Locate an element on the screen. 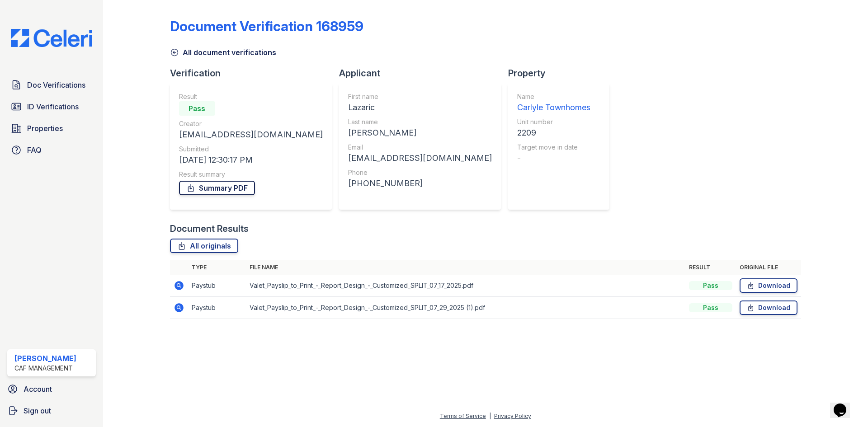 This screenshot has width=868, height=427. a: Properties is located at coordinates (52, 128).